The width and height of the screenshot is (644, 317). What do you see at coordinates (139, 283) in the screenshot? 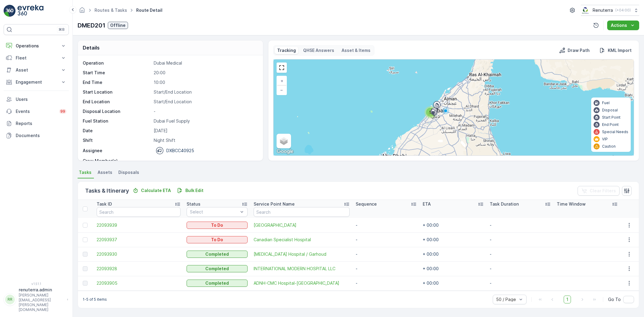
I see `a: 22093905` at bounding box center [139, 283].